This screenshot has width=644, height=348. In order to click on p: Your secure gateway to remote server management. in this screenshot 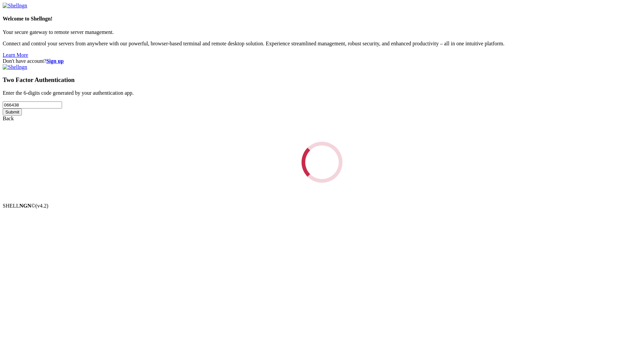, I will do `click(322, 32)`.